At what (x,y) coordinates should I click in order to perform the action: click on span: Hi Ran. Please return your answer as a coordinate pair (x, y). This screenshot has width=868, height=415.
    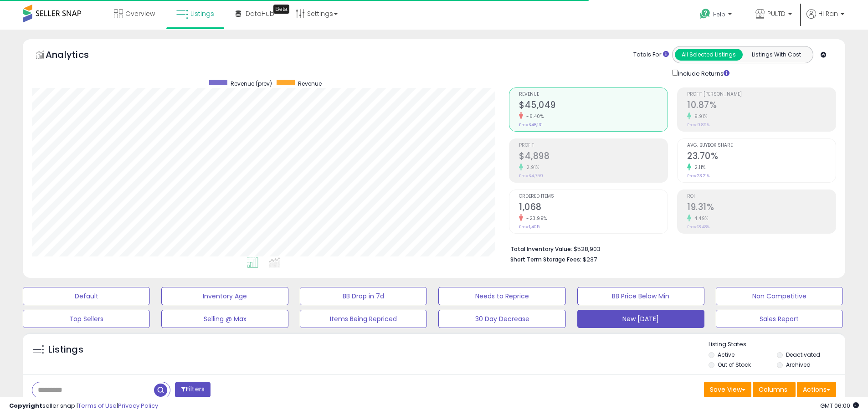
    Looking at the image, I should click on (828, 13).